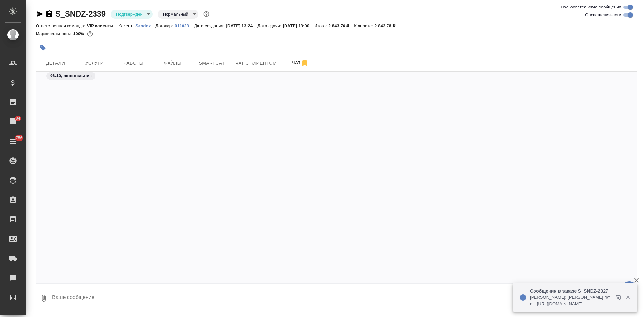 The width and height of the screenshot is (644, 317). What do you see at coordinates (94, 63) in the screenshot?
I see `span: Услуги` at bounding box center [94, 63].